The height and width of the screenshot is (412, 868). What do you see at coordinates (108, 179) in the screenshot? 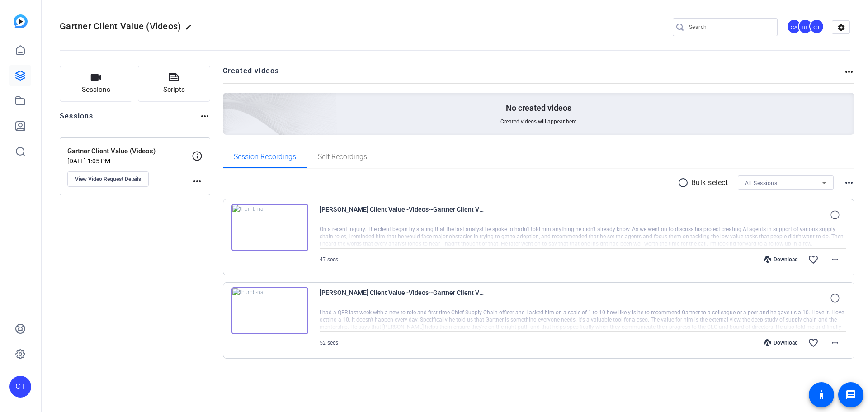
I see `button: View Video Request Details` at bounding box center [108, 179].